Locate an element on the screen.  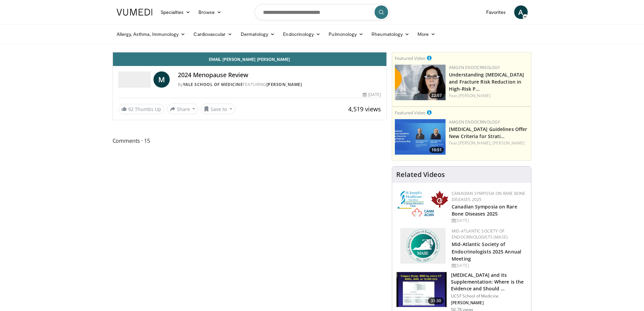
a: Cardiovascular is located at coordinates (213, 34).